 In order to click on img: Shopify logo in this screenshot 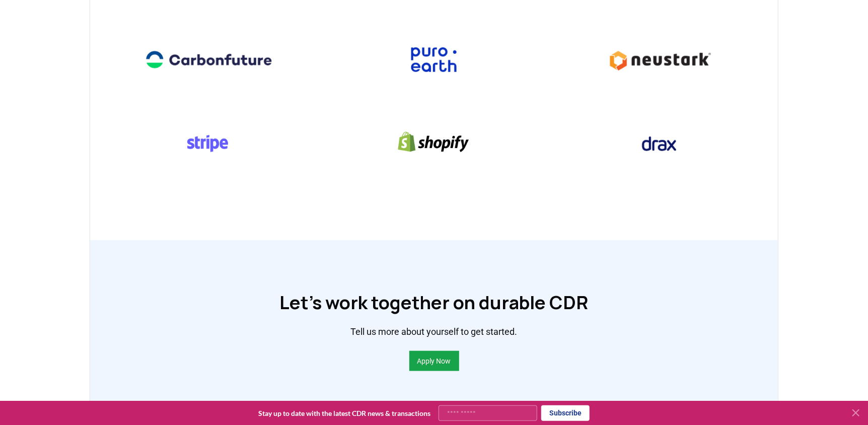, I will do `click(434, 143)`.